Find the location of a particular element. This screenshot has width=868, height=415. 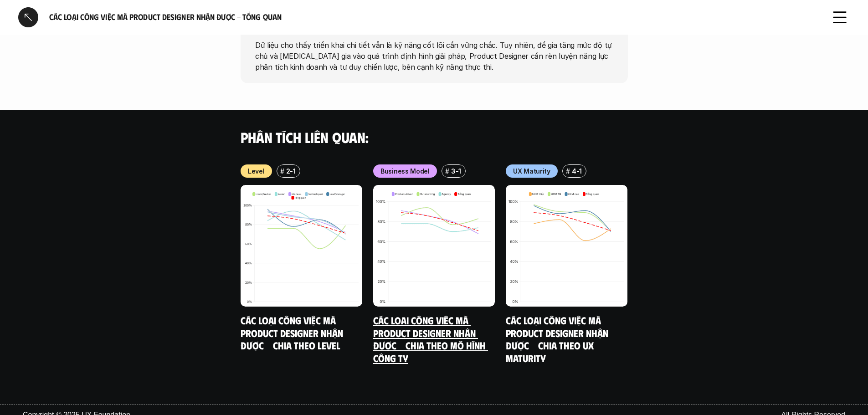

p: 4-1 is located at coordinates (577, 171).